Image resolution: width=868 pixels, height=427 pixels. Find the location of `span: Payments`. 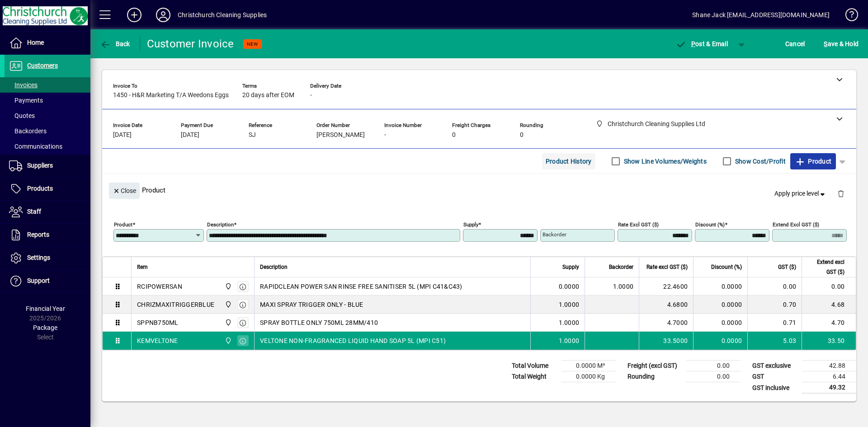

span: Payments is located at coordinates (26, 100).